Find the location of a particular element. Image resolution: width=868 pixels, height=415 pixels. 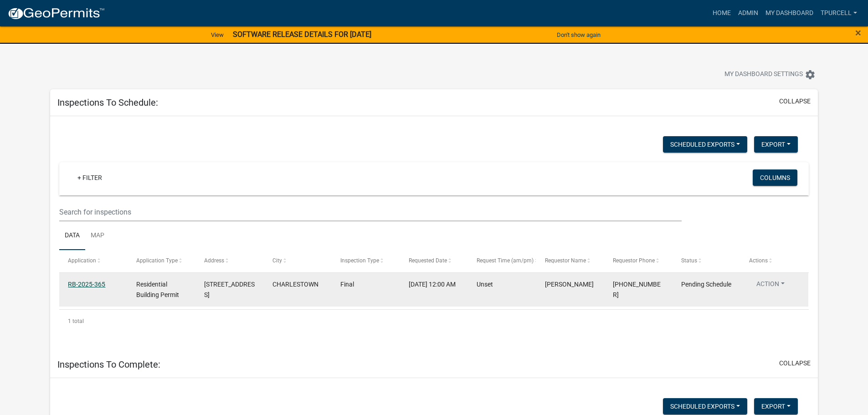

a: Home is located at coordinates (722, 14).